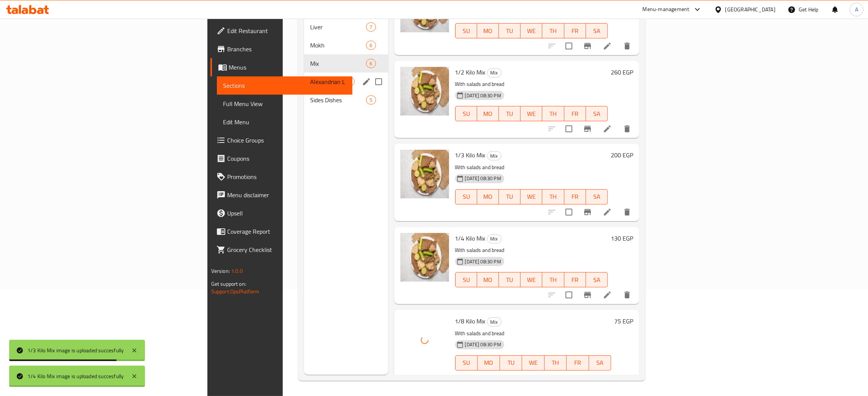 Image resolution: width=868 pixels, height=396 pixels. Describe the element at coordinates (425, 257) in the screenshot. I see `img: 1/4 Kilo Mix` at that location.